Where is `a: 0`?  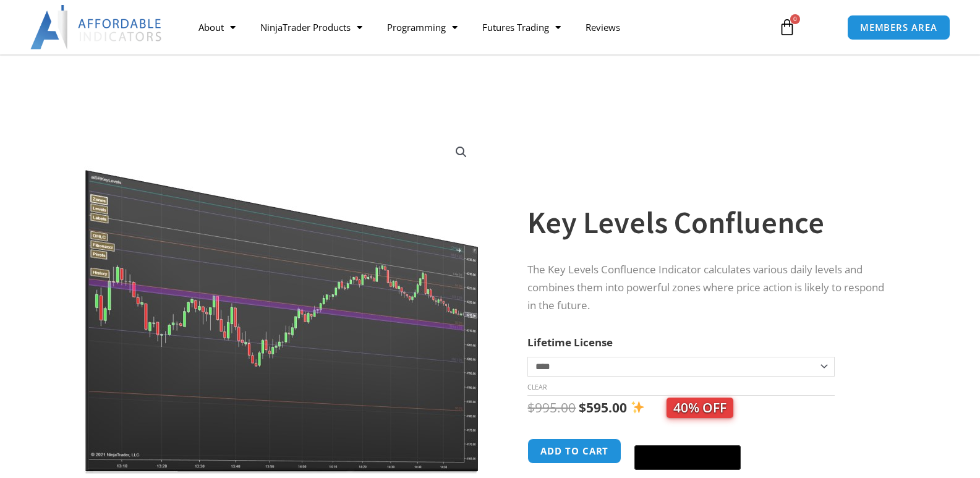
a: 0 is located at coordinates (787, 27).